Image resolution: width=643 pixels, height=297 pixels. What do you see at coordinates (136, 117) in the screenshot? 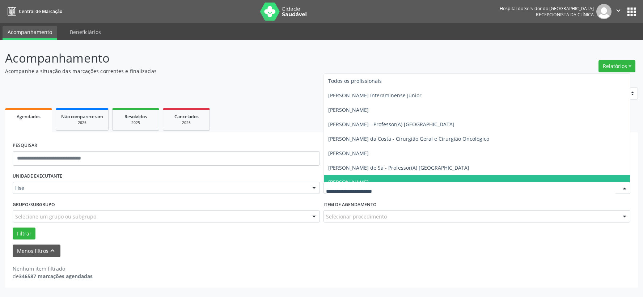
I see `span: Resolvidos` at bounding box center [136, 117].